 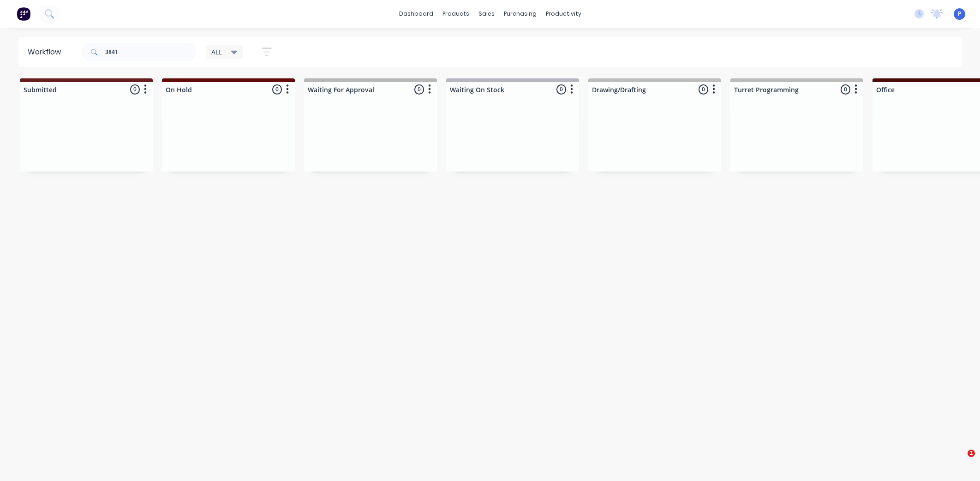 What do you see at coordinates (46, 52) in the screenshot?
I see `div: Workflow` at bounding box center [46, 52].